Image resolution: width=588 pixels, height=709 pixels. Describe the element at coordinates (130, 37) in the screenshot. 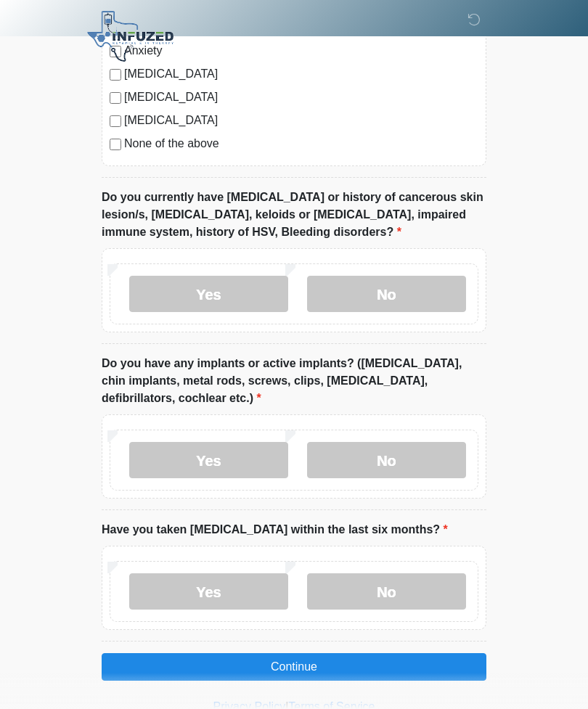

I see `img: Infuzed IV Therapy Logo` at that location.